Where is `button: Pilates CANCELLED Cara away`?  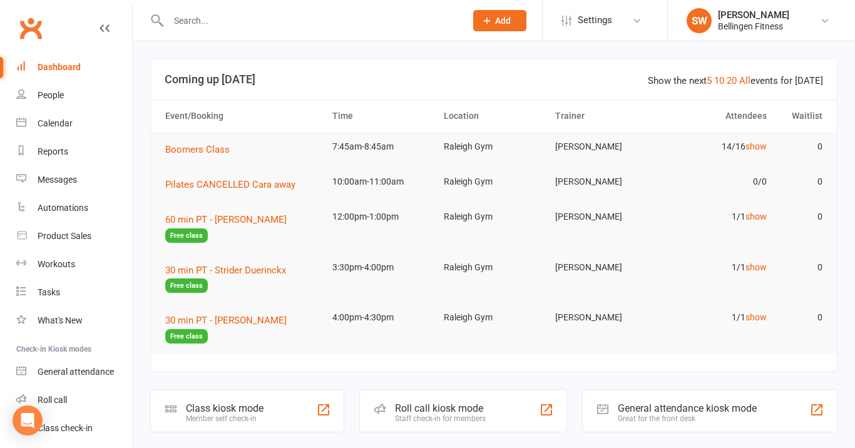
button: Pilates CANCELLED Cara away is located at coordinates (235, 185).